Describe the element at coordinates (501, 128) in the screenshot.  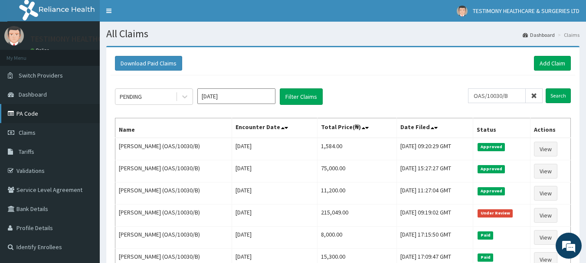
I see `th: Status` at that location.